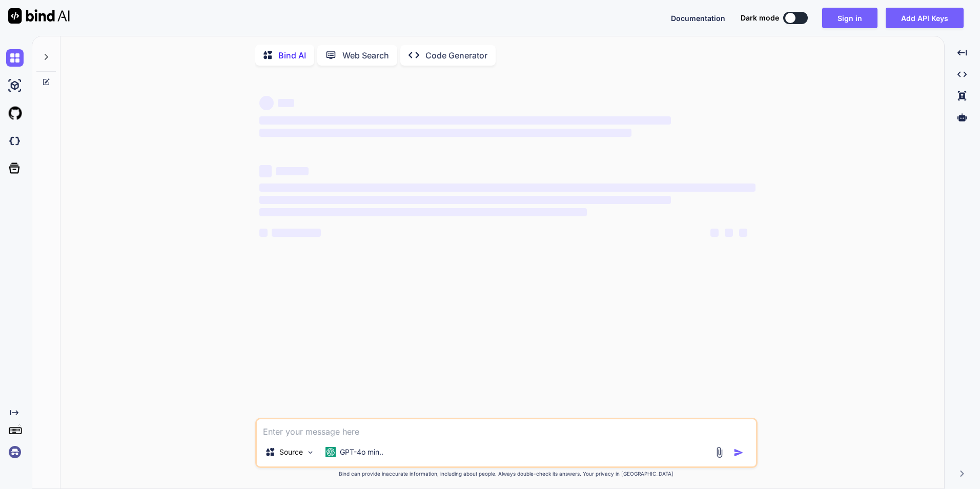  I want to click on button: Sign in, so click(850, 18).